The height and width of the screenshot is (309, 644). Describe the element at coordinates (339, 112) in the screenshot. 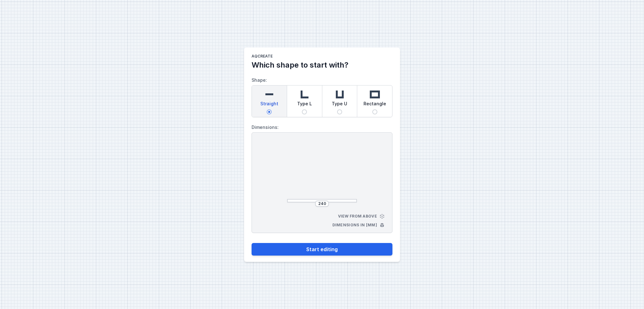

I see `input: Type U` at that location.